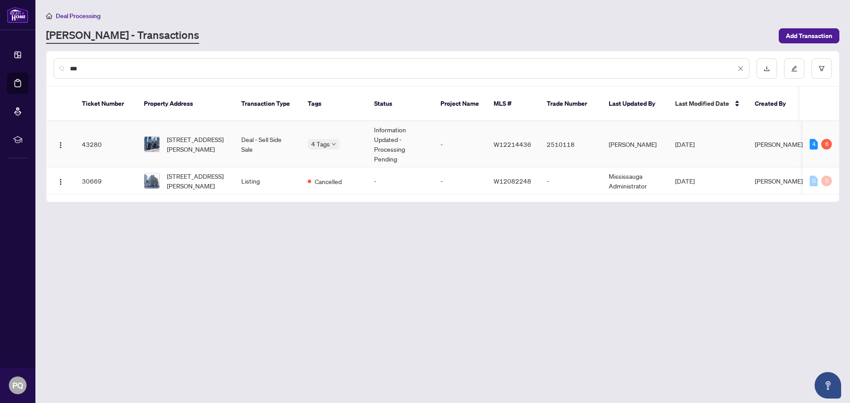 The width and height of the screenshot is (850, 403). Describe the element at coordinates (268, 144) in the screenshot. I see `td: Deal - Sell Side Sale` at that location.